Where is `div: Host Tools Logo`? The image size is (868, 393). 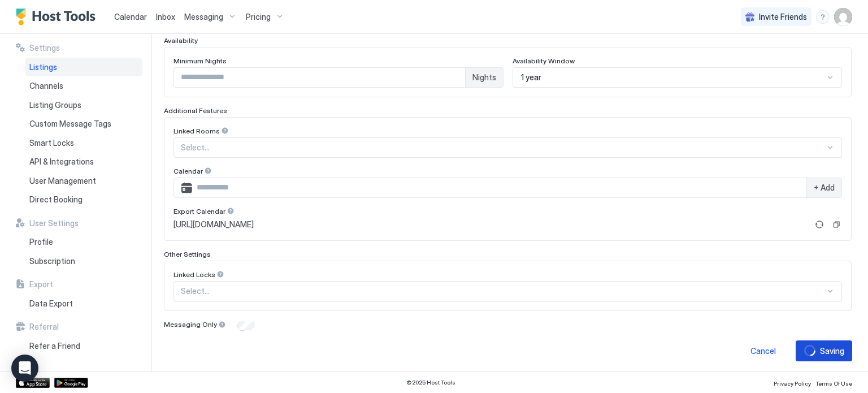 div: Host Tools Logo is located at coordinates (59, 17).